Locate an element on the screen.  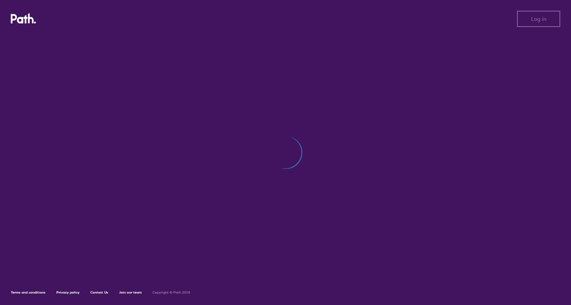
a: Terms and conditions is located at coordinates (28, 293).